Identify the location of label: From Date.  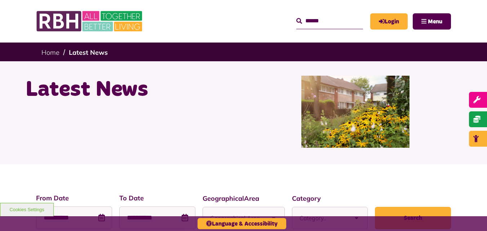
(74, 198).